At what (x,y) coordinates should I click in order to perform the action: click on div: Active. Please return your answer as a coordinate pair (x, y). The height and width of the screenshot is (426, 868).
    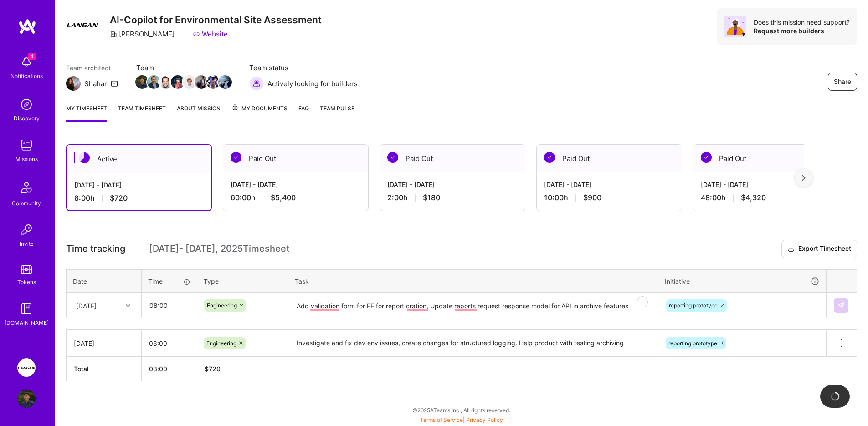
    Looking at the image, I should click on (139, 158).